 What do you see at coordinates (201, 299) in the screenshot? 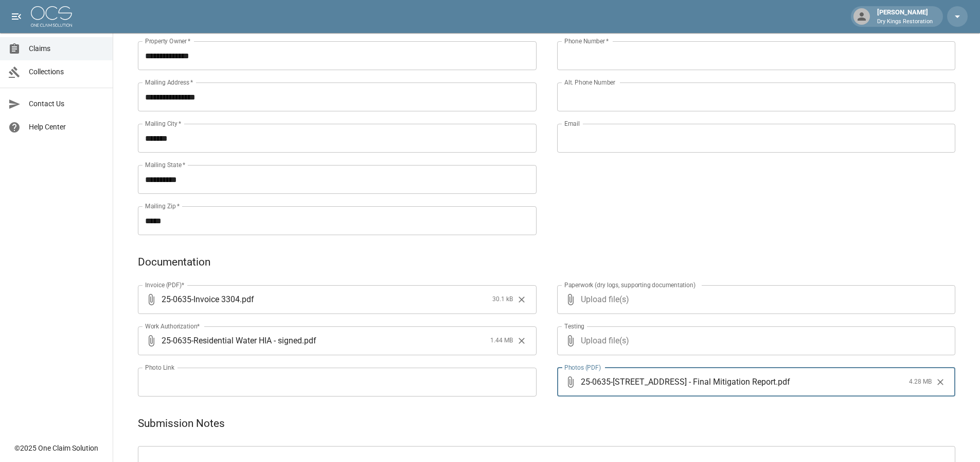
I see `span: 25-0635-Invoice 3304` at bounding box center [201, 299].